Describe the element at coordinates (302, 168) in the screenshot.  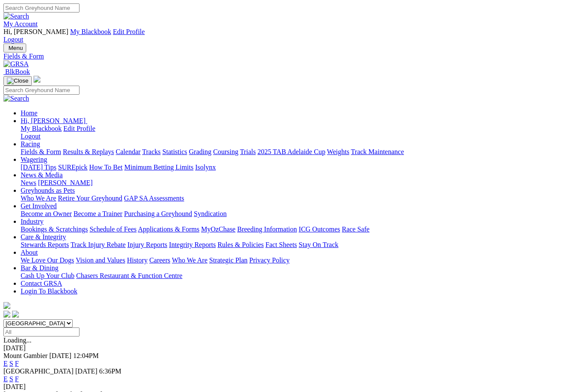
I see `div: Wagering` at that location.